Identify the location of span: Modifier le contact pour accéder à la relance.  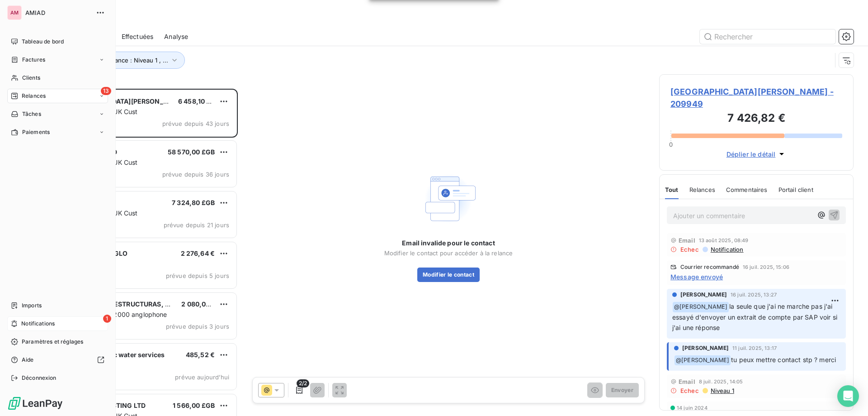
(448, 253).